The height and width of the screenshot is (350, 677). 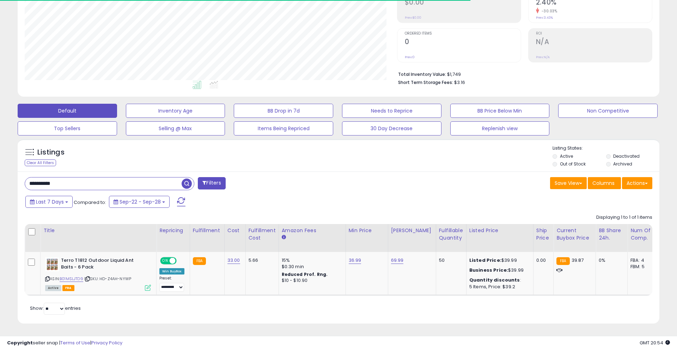 I want to click on button: Save View, so click(x=568, y=183).